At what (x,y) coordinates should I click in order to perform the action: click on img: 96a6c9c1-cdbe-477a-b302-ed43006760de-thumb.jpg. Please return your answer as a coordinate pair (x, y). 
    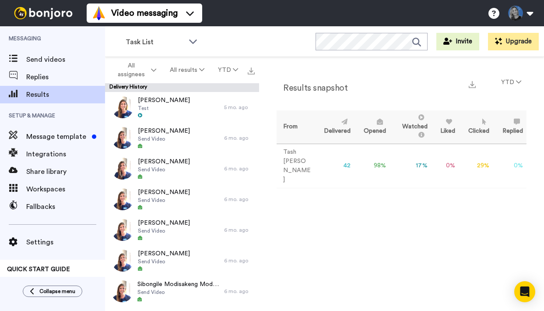
    Looking at the image, I should click on (122, 291).